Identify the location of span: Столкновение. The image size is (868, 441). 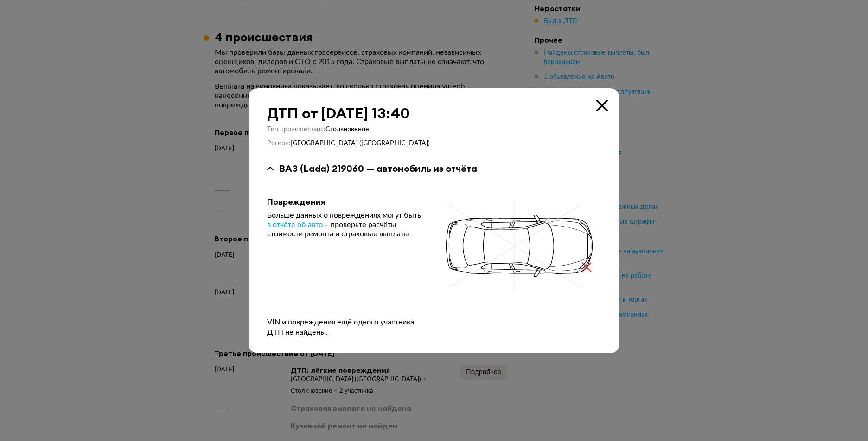
(347, 129).